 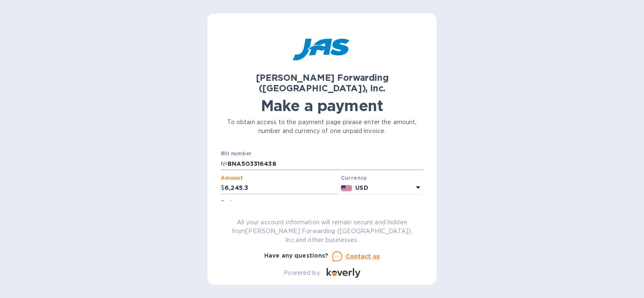 I want to click on img: USD, so click(x=347, y=188).